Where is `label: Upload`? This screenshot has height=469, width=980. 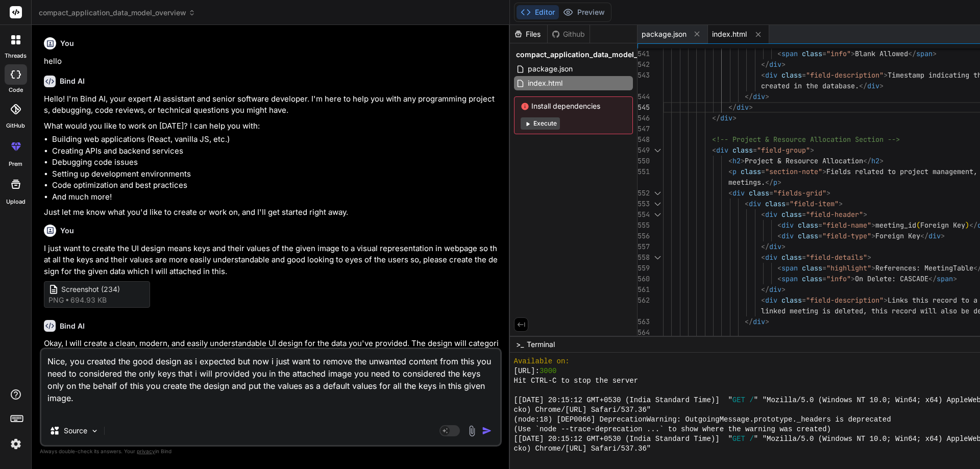
label: Upload is located at coordinates (16, 202).